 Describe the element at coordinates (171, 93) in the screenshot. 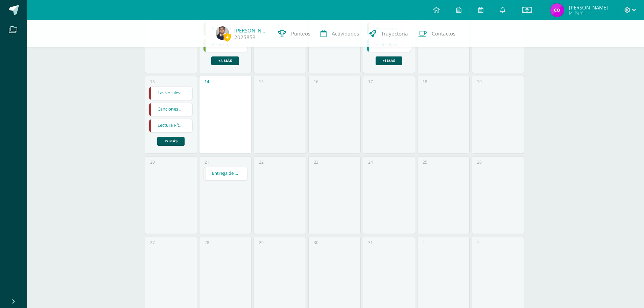

I see `div: Las vocales | Tarea` at that location.